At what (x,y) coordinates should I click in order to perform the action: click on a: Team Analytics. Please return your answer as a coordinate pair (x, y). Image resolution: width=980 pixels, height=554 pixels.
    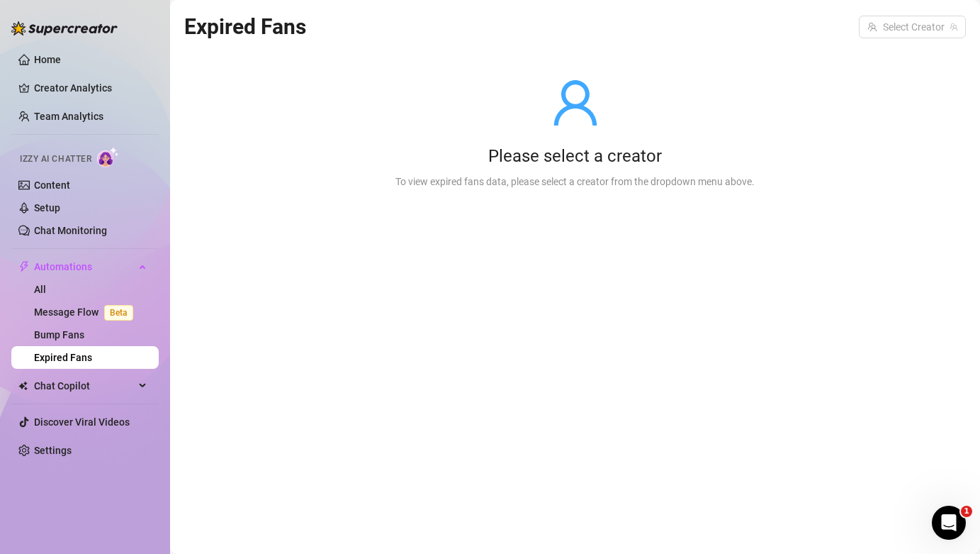
    Looking at the image, I should click on (69, 116).